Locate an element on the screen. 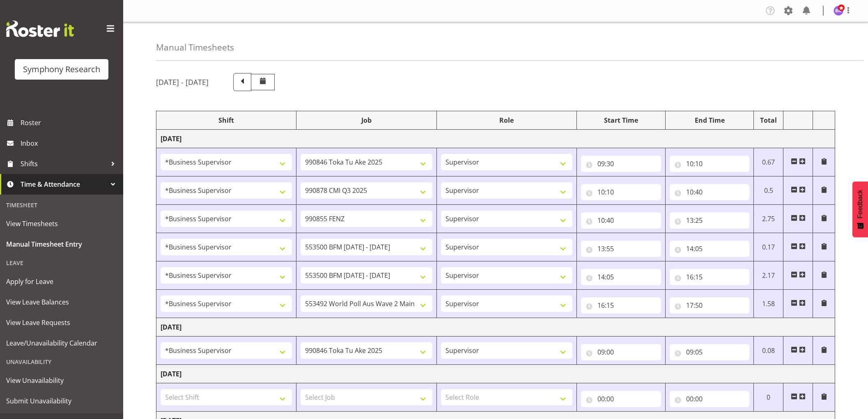  span: Manual Timesheet Entry is located at coordinates (62, 244).